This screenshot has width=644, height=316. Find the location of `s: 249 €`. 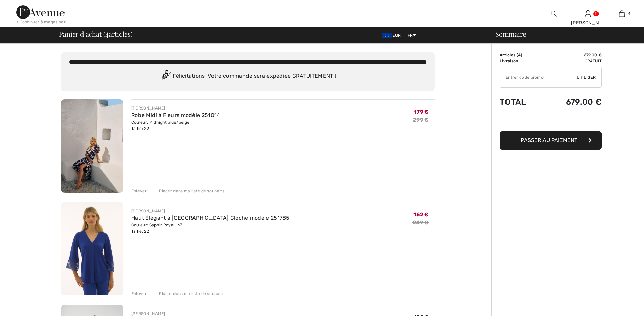

s: 249 € is located at coordinates (421, 222).